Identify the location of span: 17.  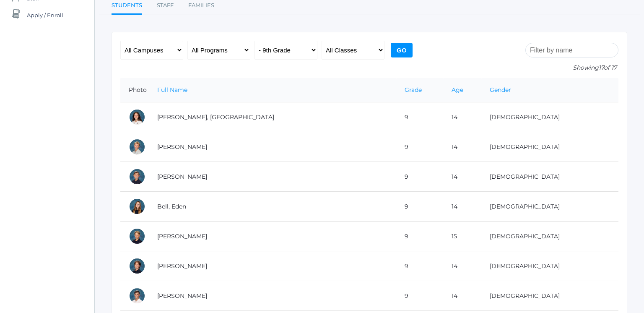
(601, 68).